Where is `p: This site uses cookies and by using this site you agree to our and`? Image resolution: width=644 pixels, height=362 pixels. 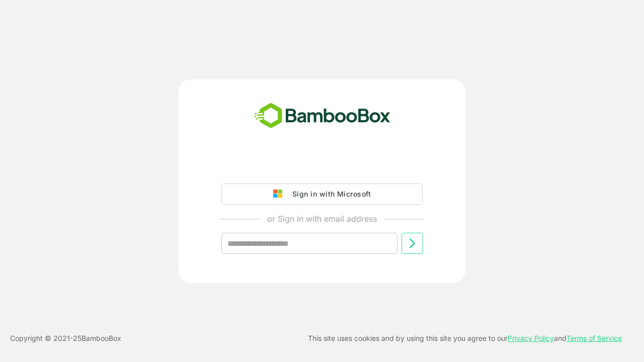
p: This site uses cookies and by using this site you agree to our and is located at coordinates (465, 338).